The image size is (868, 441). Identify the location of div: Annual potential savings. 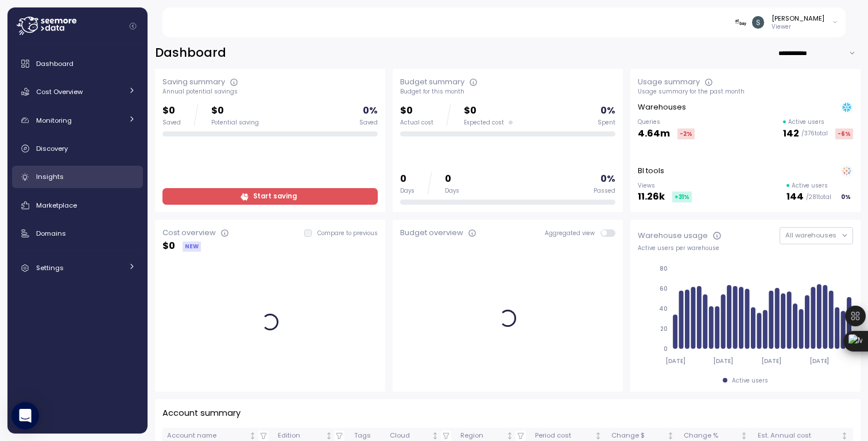
(270, 92).